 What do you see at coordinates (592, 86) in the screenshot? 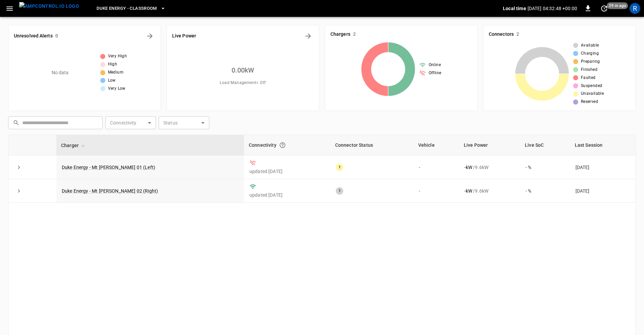
I see `span: Suspended` at bounding box center [592, 86].